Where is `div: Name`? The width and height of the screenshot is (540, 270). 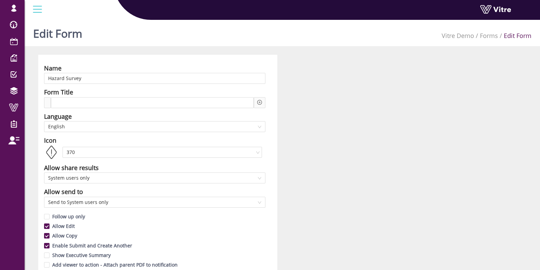
div: Name is located at coordinates (53, 68).